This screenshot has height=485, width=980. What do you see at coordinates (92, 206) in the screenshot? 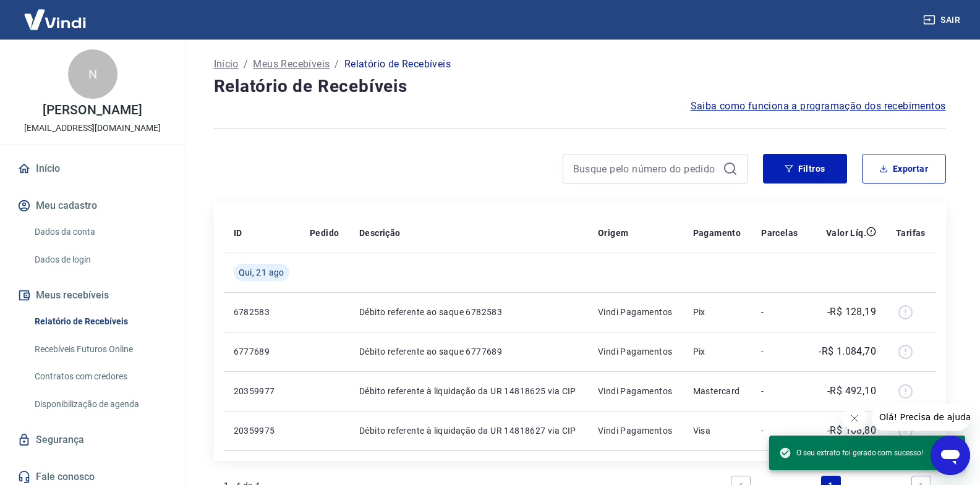
I see `button: Meu cadastro` at bounding box center [92, 206].